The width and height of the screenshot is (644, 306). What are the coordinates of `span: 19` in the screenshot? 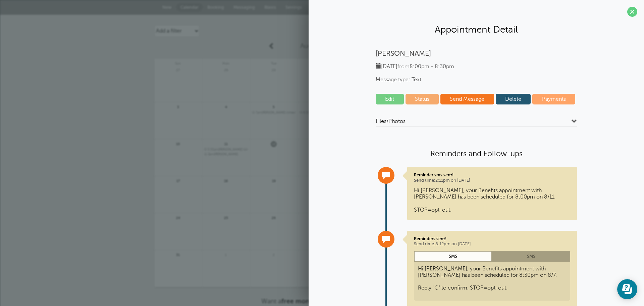 It's located at (274, 180).